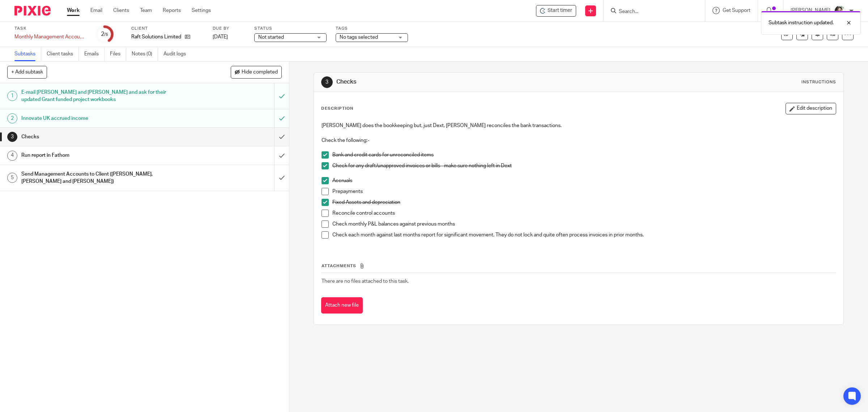 This screenshot has height=412, width=868. Describe the element at coordinates (584, 192) in the screenshot. I see `p: Prepayments` at that location.